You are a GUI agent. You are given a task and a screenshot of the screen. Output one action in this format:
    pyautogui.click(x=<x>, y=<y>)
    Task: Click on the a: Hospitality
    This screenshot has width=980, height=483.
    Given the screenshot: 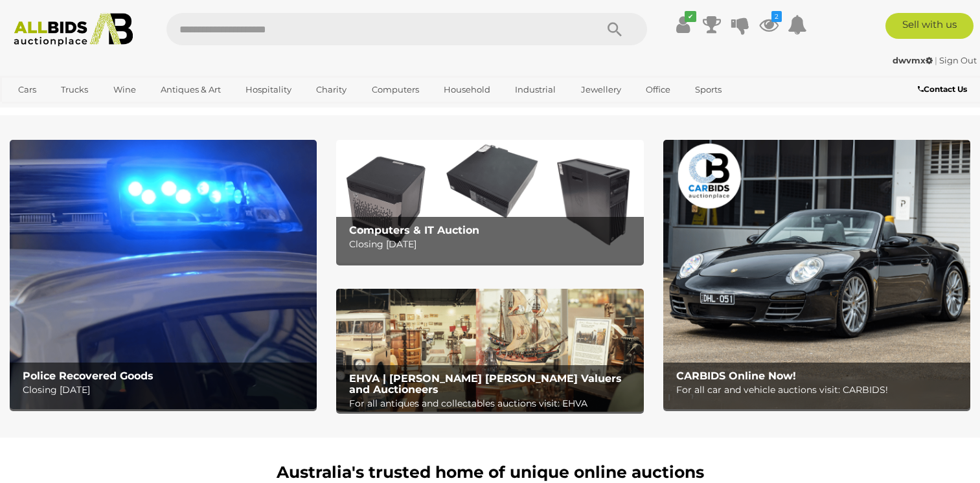 What is the action you would take?
    pyautogui.click(x=268, y=89)
    